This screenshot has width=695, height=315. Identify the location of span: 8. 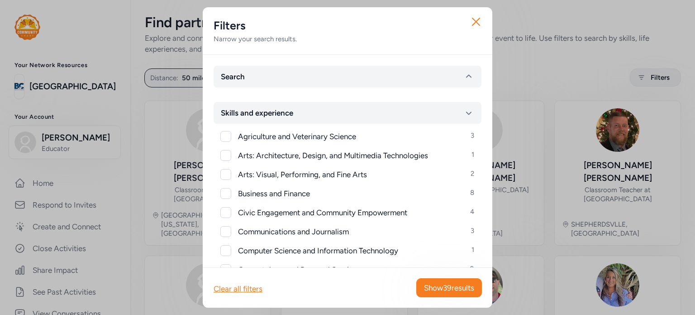
(472, 192).